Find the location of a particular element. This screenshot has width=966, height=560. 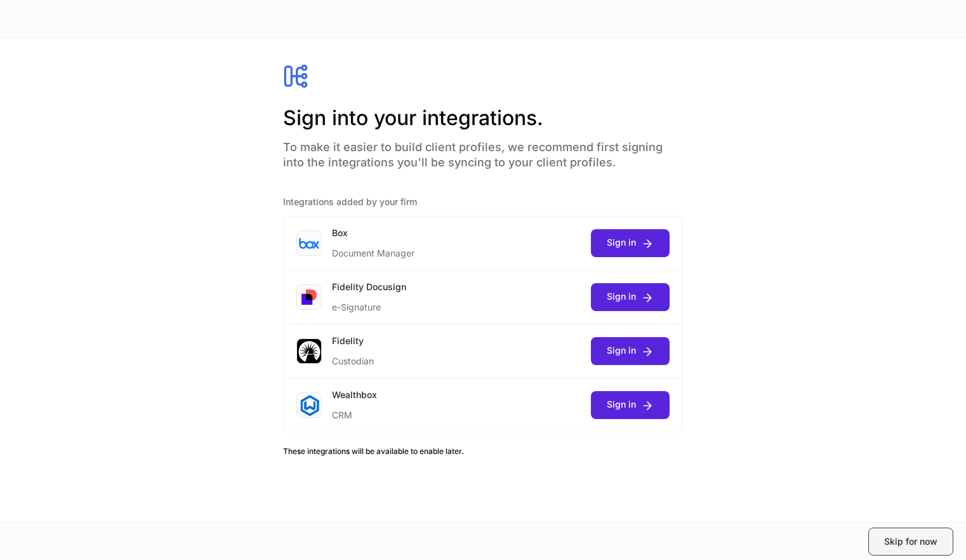

button: Skip for now is located at coordinates (911, 542).